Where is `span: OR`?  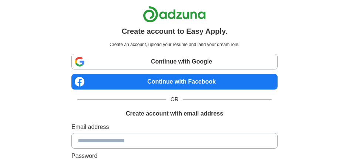 span: OR is located at coordinates (174, 99).